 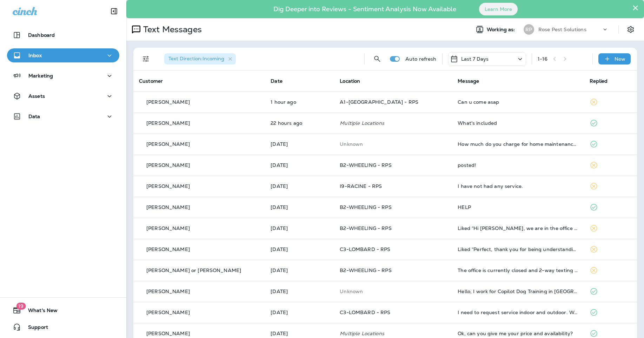 I want to click on span: Support, so click(x=34, y=329).